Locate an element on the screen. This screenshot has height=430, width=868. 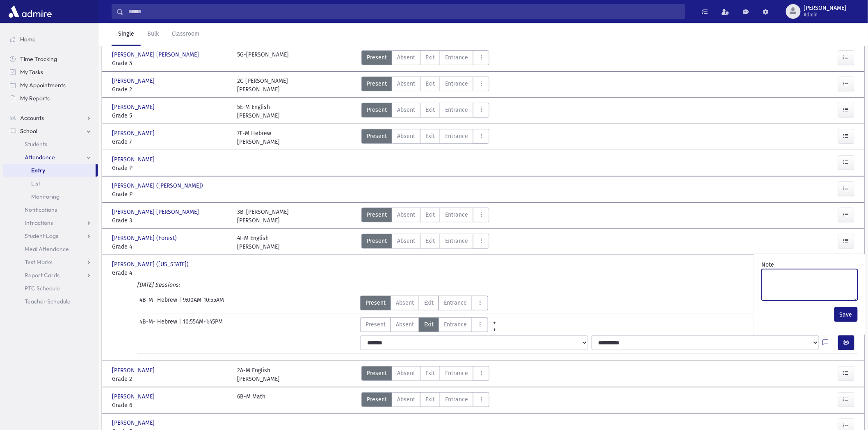
a: My Appointments is located at coordinates (50, 85).